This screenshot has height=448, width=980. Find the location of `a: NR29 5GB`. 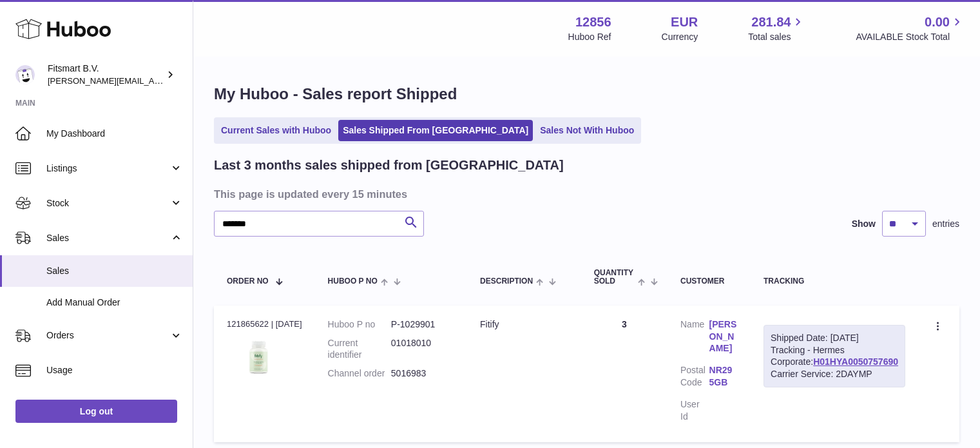

a: NR29 5GB is located at coordinates (723, 376).